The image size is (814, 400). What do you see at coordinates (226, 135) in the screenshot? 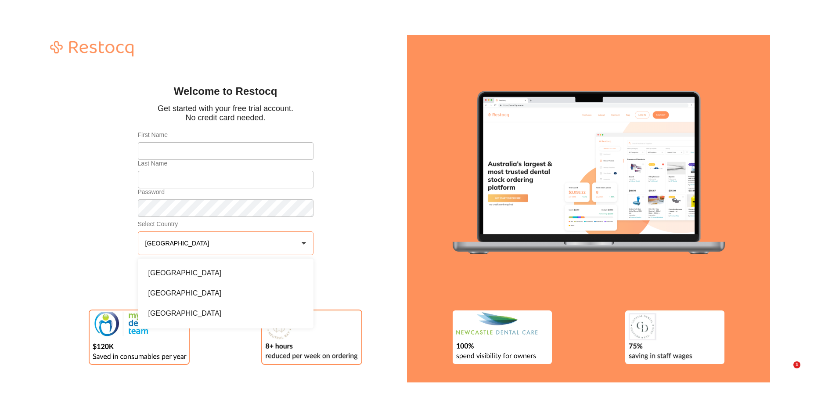
I see `label: First Name` at bounding box center [226, 135].